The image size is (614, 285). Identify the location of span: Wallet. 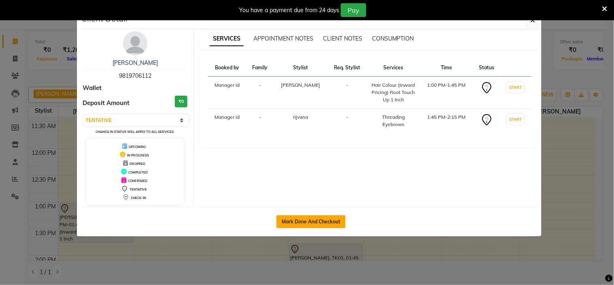
(92, 88).